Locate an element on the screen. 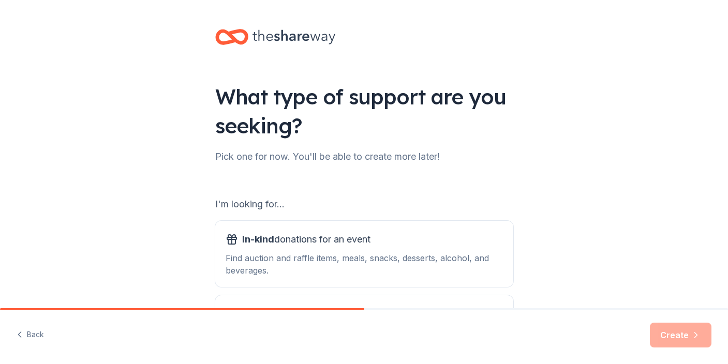 The width and height of the screenshot is (728, 364). span: donations for an event is located at coordinates (306, 239).